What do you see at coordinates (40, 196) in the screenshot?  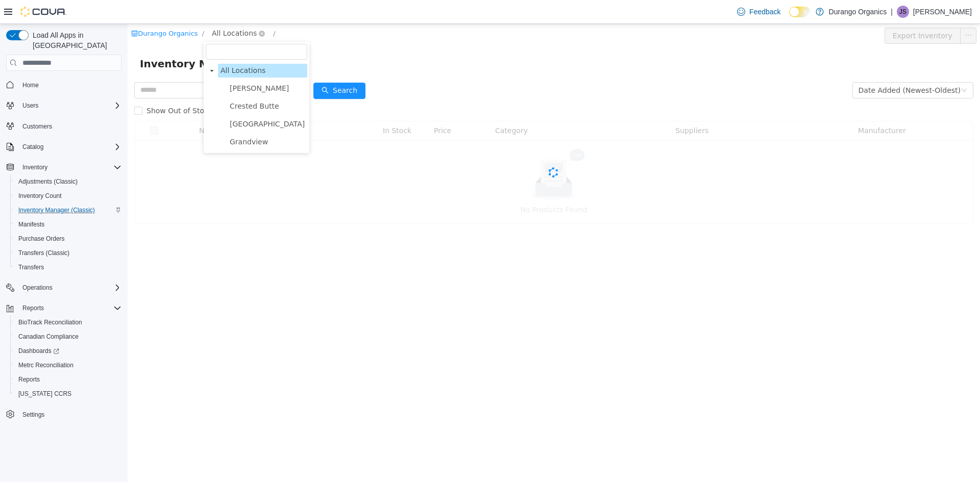 I see `a: Inventory Count` at bounding box center [40, 196].